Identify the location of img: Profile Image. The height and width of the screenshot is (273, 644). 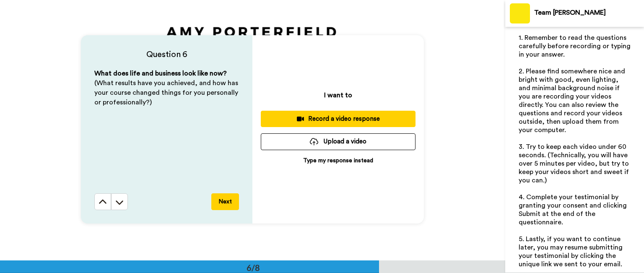
(520, 14).